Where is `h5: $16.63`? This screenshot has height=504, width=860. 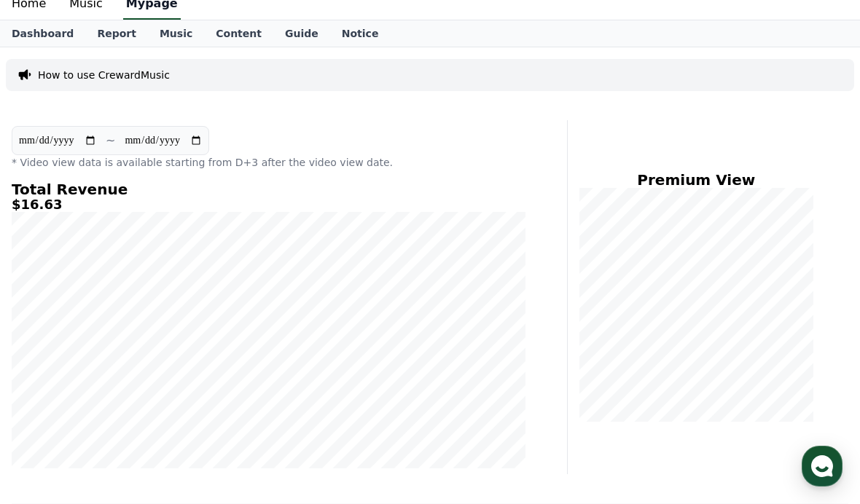 h5: $16.63 is located at coordinates (269, 205).